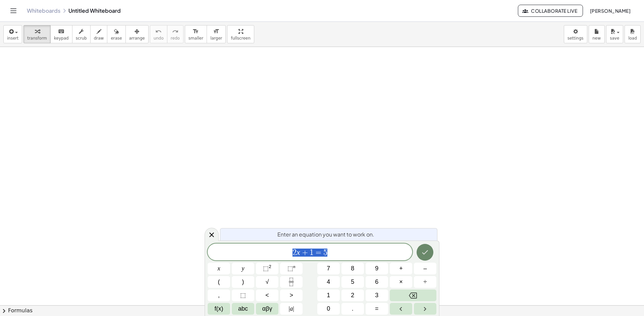 The image size is (644, 316). I want to click on button: Superscript, so click(291, 268).